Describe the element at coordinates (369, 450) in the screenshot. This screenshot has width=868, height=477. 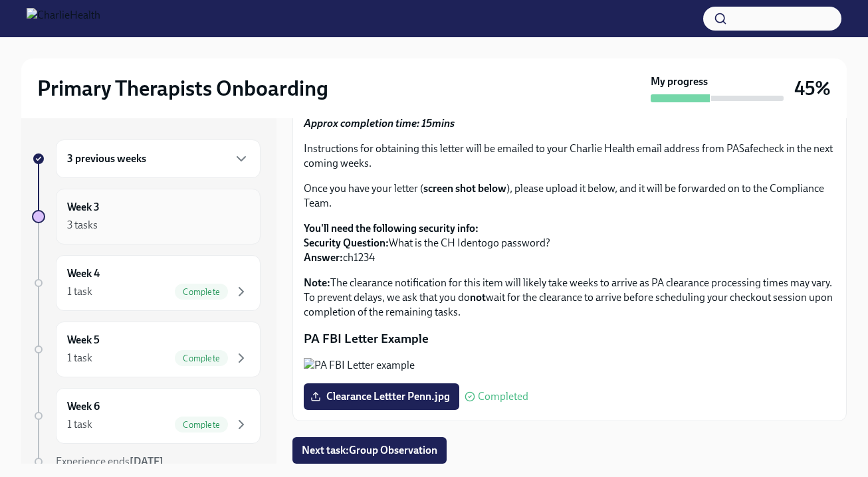
I see `button: Next task:Group Observation` at that location.